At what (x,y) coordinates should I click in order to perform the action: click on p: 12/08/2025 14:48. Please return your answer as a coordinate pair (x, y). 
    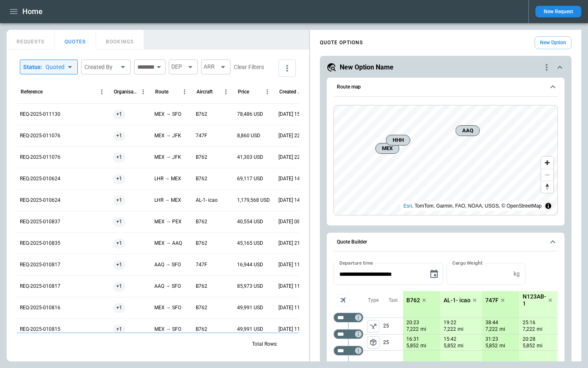
    Looking at the image, I should click on (292, 179).